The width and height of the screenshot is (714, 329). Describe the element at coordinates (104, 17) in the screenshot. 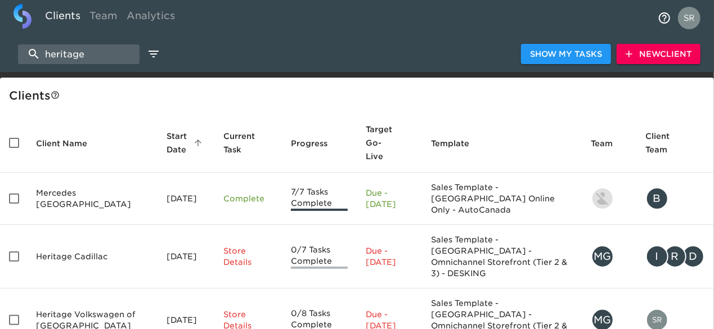

I see `a: Team` at that location.